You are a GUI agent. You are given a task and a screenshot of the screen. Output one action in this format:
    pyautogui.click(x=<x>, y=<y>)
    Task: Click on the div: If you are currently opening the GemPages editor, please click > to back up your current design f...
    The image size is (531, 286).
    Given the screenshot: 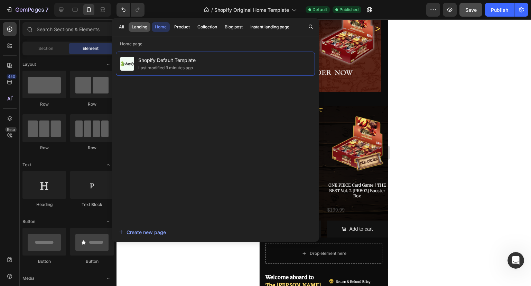 What is the action you would take?
    pyautogui.click(x=60, y=40)
    